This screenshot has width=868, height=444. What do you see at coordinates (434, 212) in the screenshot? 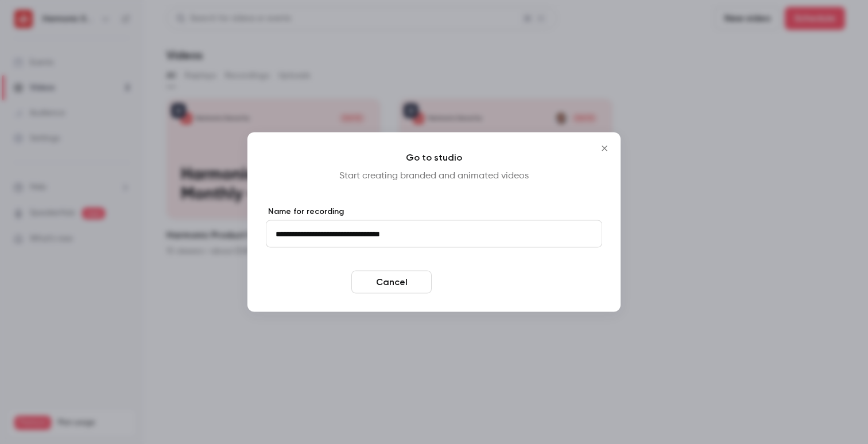
I see `label: Name for recording` at bounding box center [434, 212].